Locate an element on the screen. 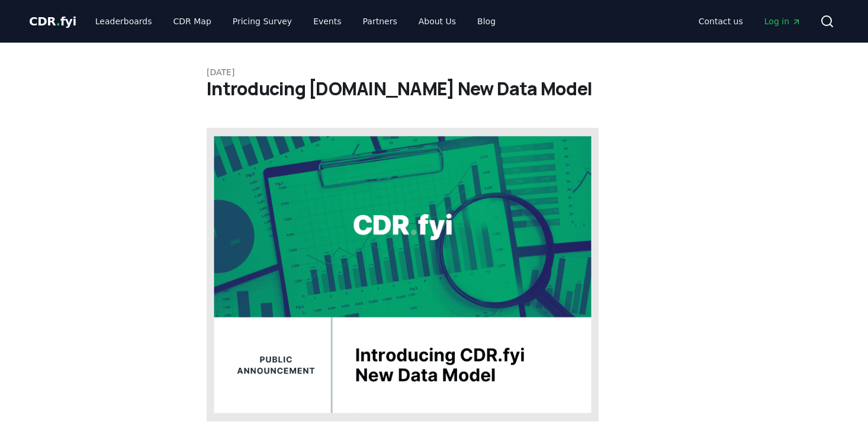  span: CDR fyi is located at coordinates (53, 21).